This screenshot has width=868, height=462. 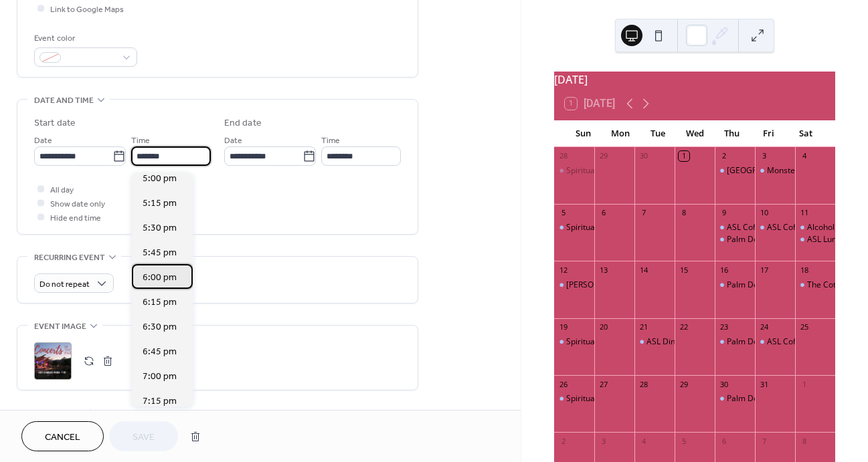 I want to click on div: ASL Dinner. at Dave & Buster's dinner and arcade at The River, so click(x=655, y=341).